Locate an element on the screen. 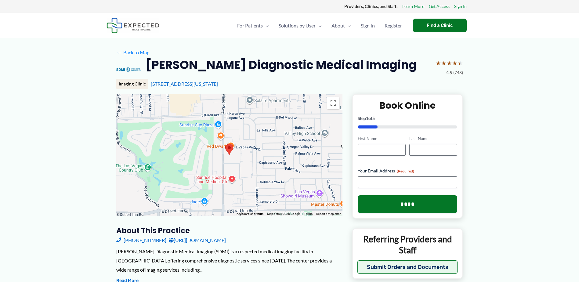 This screenshot has width=579, height=282. img: Google is located at coordinates (128, 212).